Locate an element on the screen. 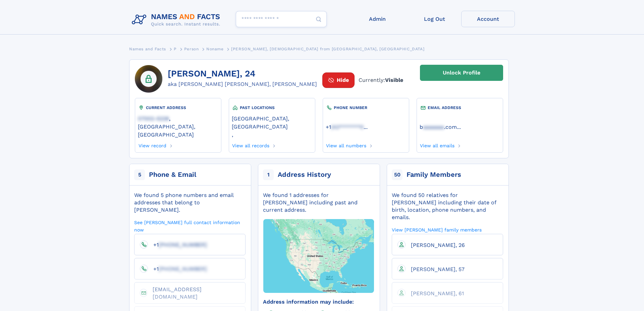  span: P is located at coordinates (175, 49).